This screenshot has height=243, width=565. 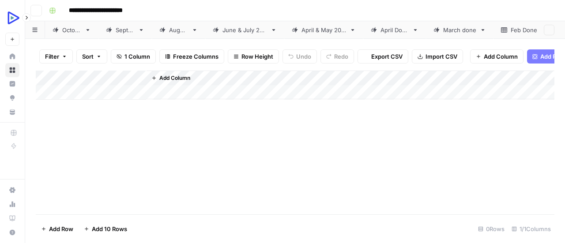 What do you see at coordinates (133, 56) in the screenshot?
I see `button: 1 Column` at bounding box center [133, 56].